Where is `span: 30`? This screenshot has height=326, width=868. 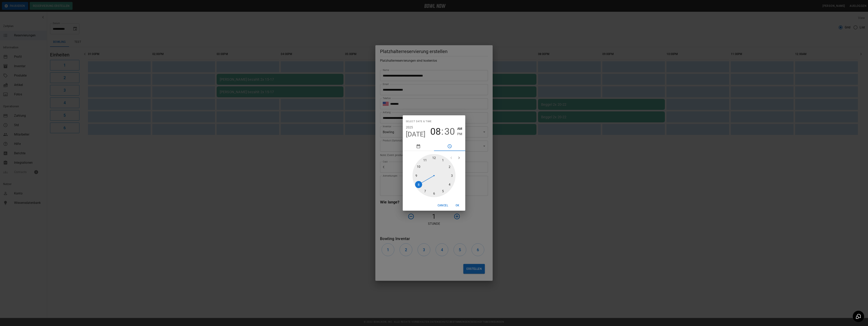 span: 30 is located at coordinates (450, 132).